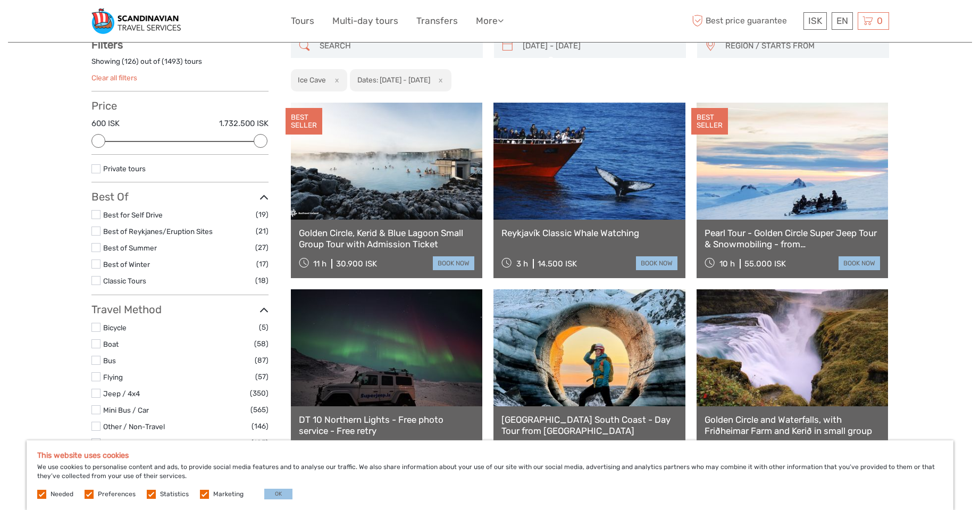 The width and height of the screenshot is (980, 510). I want to click on a: Mini Bus / Car, so click(126, 410).